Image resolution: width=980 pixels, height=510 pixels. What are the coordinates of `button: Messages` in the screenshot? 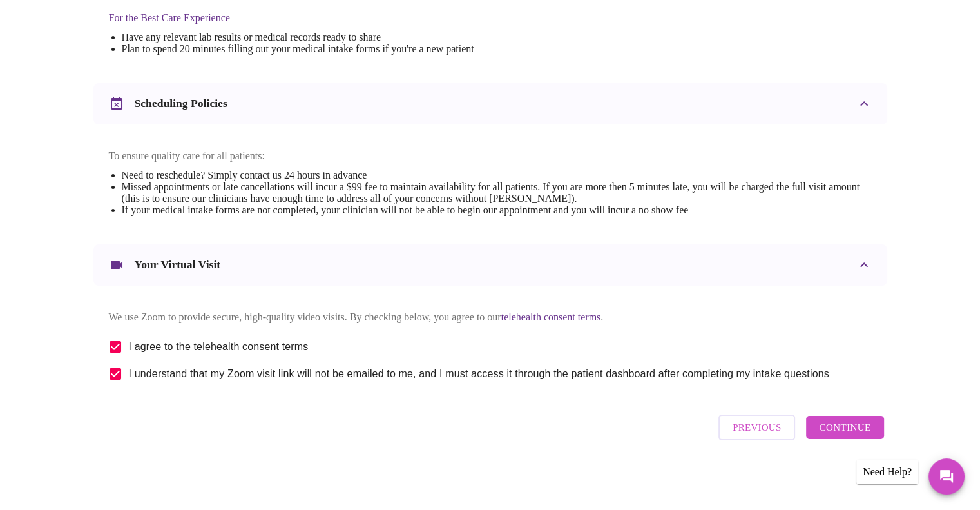 It's located at (947, 477).